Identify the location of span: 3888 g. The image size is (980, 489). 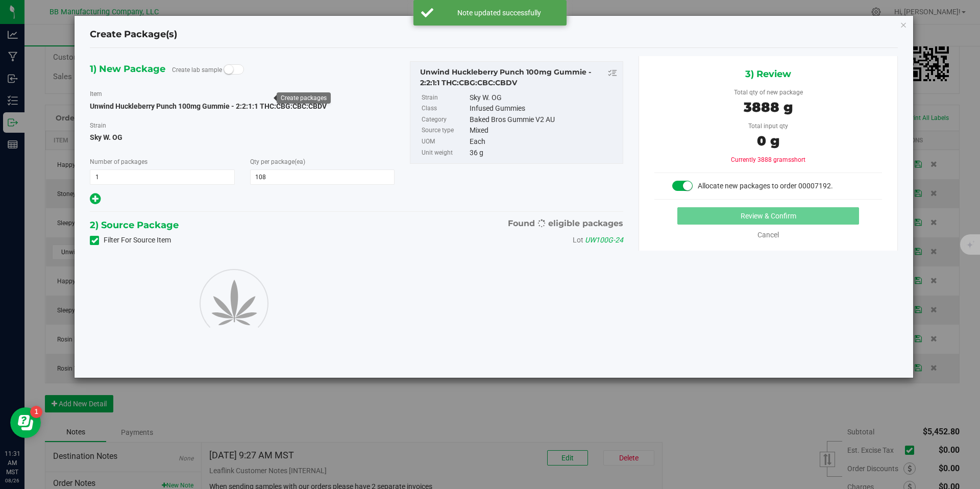
(768, 107).